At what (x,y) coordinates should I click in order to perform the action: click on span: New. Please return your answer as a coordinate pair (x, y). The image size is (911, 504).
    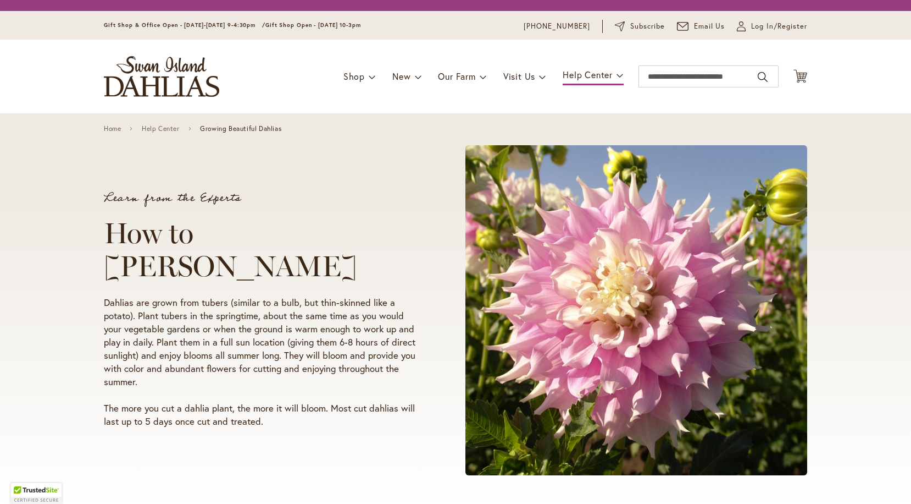
    Looking at the image, I should click on (401, 76).